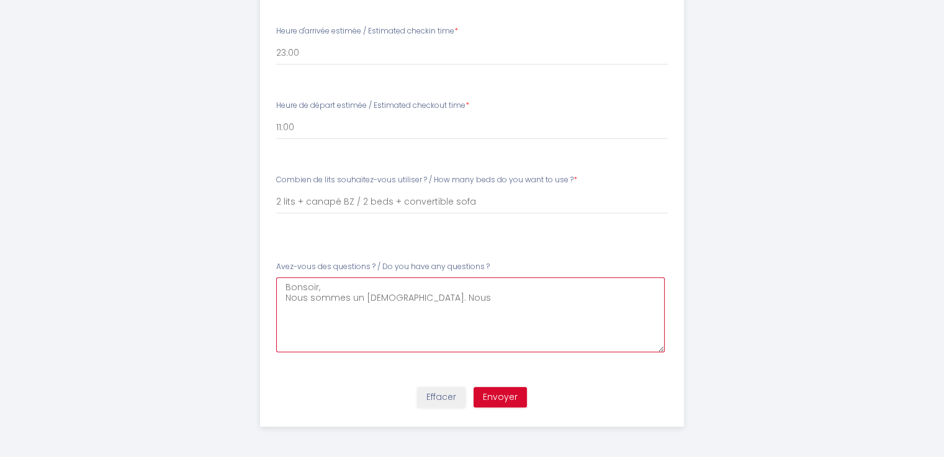  I want to click on label: Heure d'arrivée estimée / Estimated checkin time, so click(367, 31).